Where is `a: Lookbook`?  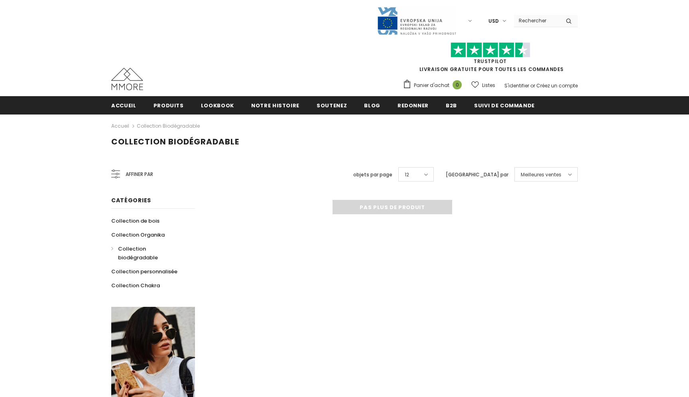
a: Lookbook is located at coordinates (217, 105).